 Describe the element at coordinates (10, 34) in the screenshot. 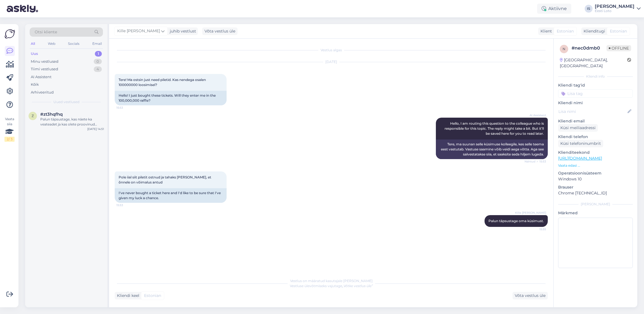

I see `img: Askly Logo` at that location.